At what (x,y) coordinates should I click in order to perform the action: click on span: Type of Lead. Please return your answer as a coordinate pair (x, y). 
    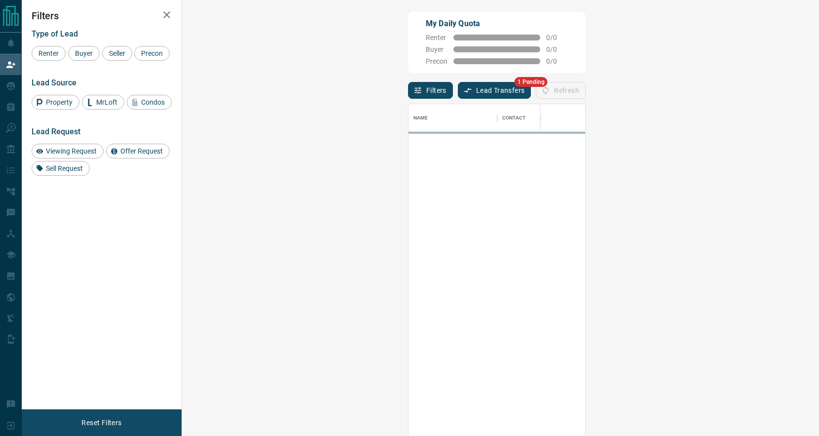
    Looking at the image, I should click on (55, 34).